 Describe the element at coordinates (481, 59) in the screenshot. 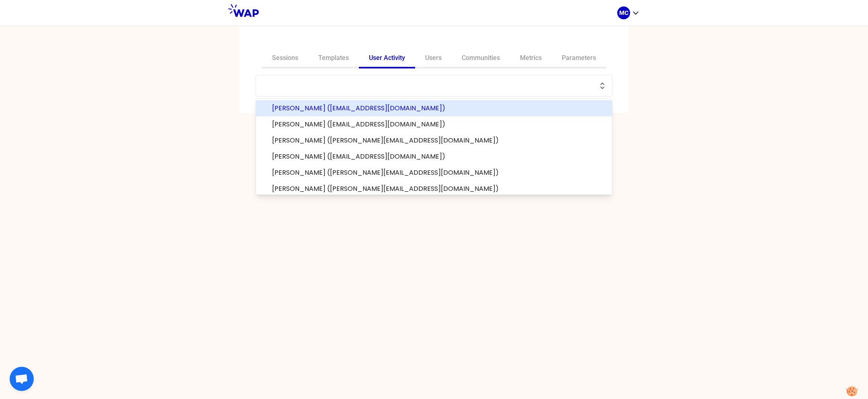

I see `a: Communities` at that location.